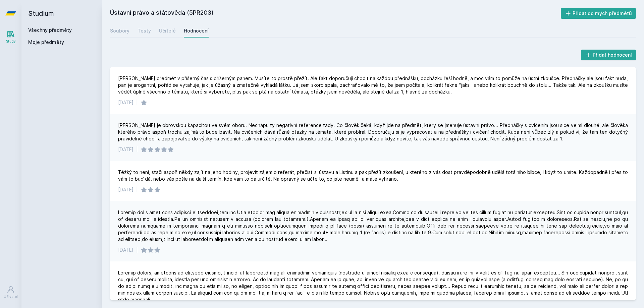  What do you see at coordinates (196, 31) in the screenshot?
I see `div: Hodnocení` at bounding box center [196, 31].